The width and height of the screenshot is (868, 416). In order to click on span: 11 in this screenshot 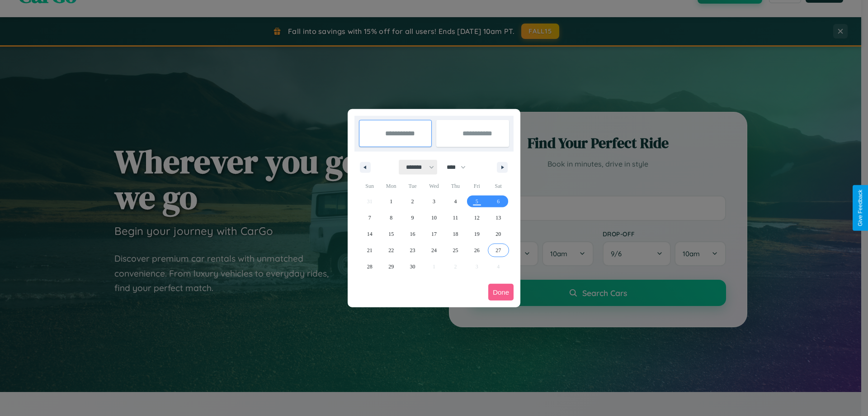, I will do `click(455, 217)`.